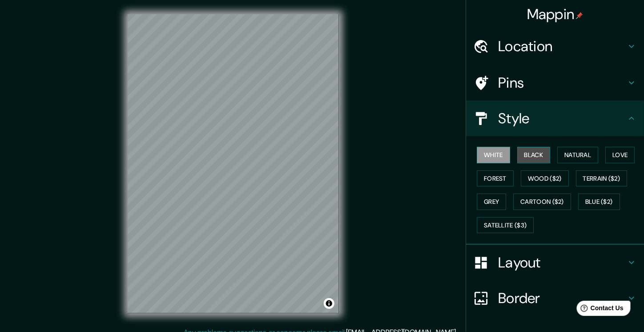 This screenshot has height=332, width=644. Describe the element at coordinates (233, 164) in the screenshot. I see `canvas: Map` at that location.